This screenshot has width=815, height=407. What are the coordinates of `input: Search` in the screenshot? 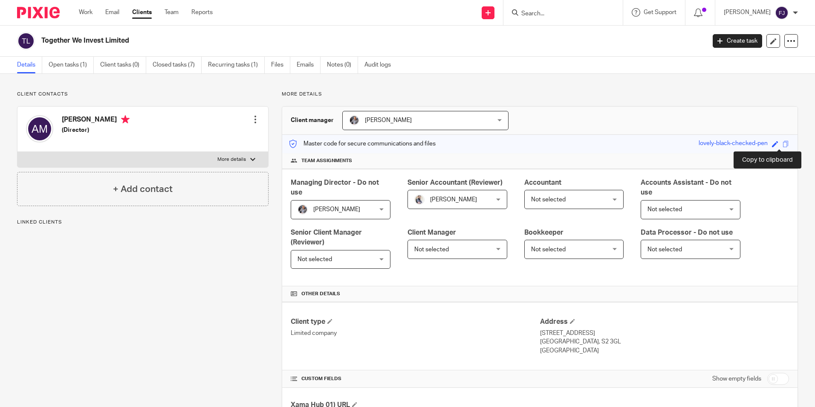 It's located at (559, 14).